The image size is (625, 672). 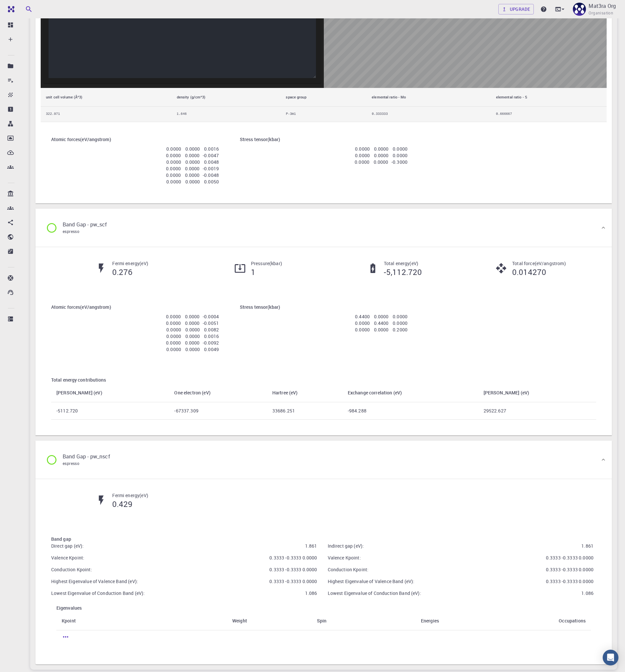 I want to click on td: -984.288, so click(x=411, y=410).